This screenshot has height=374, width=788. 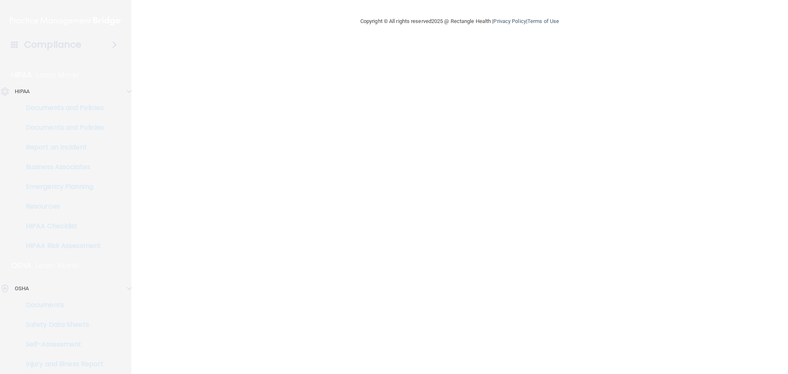 I want to click on p: HIPAA Checklist, so click(x=61, y=226).